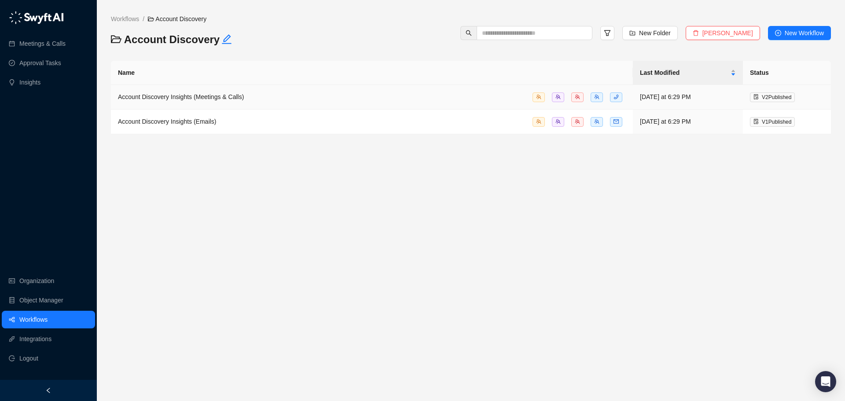  What do you see at coordinates (37, 281) in the screenshot?
I see `a: Organization` at bounding box center [37, 281].